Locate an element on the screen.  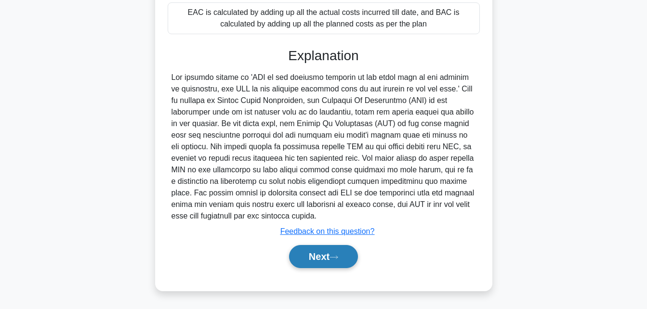
u: Feedback on this question? is located at coordinates (328, 231).